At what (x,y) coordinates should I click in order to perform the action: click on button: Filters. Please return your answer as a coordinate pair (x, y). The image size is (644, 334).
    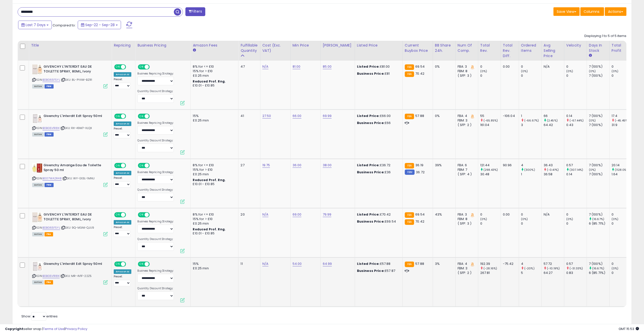
    Looking at the image, I should click on (196, 11).